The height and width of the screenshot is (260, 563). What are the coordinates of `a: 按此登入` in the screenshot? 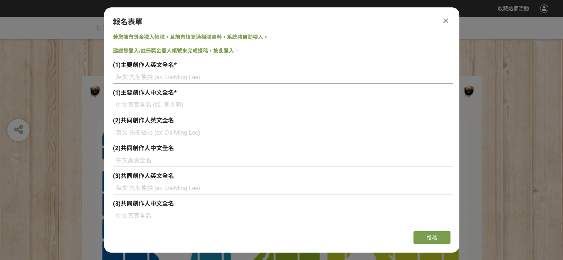 It's located at (223, 51).